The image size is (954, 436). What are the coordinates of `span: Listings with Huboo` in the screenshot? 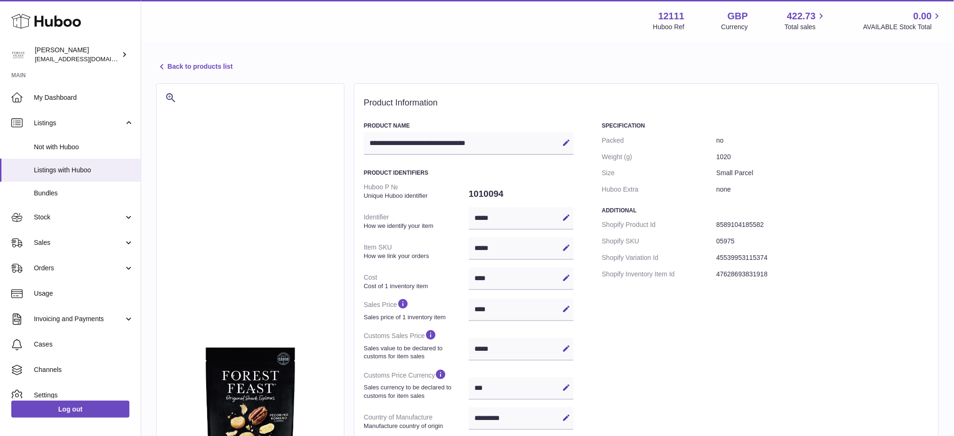 It's located at (84, 170).